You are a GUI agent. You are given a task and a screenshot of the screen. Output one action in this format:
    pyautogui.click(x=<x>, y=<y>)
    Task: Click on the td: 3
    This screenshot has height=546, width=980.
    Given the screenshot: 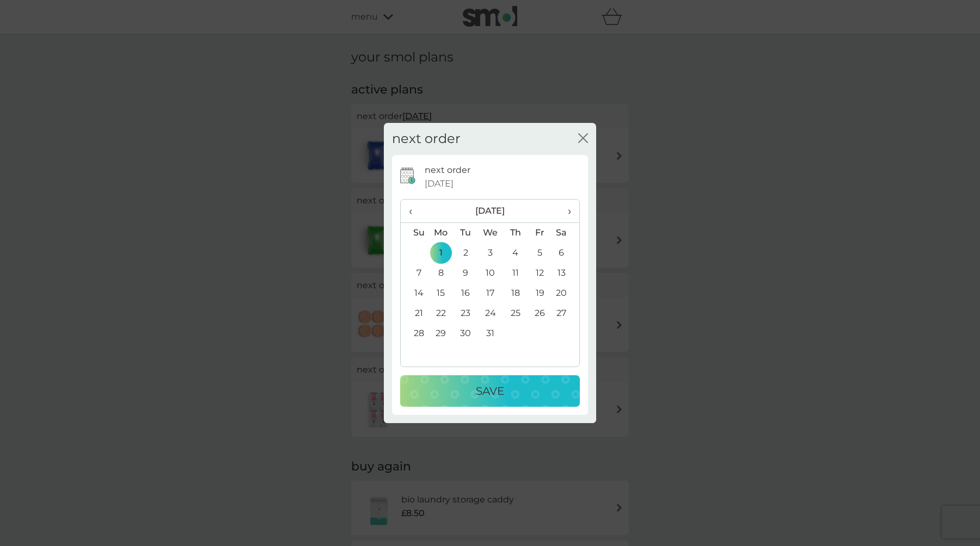 What is the action you would take?
    pyautogui.click(x=491, y=253)
    